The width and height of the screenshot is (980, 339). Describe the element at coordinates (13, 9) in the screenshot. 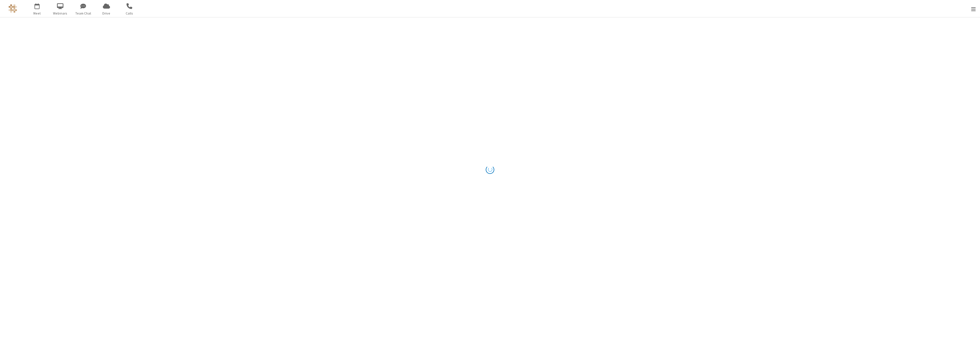

I see `img: QA Selenium DO NOT DELETE OR CHANGE` at that location.